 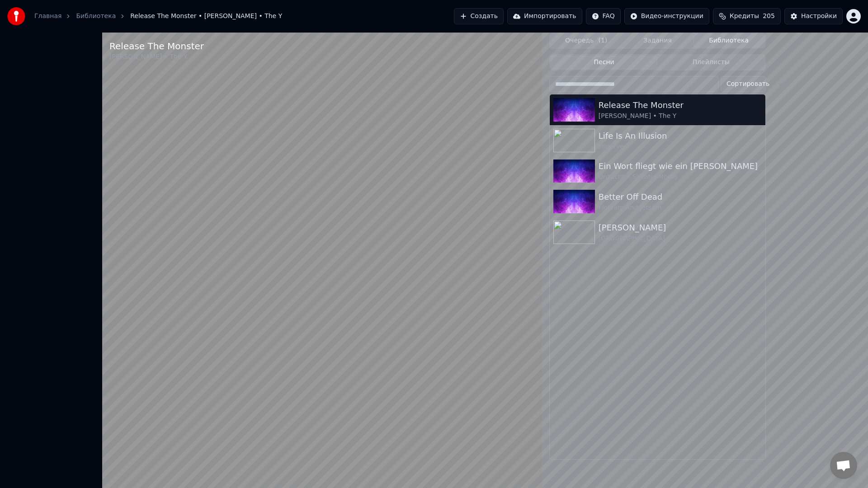 What do you see at coordinates (728, 41) in the screenshot?
I see `button: Библиотека` at bounding box center [728, 41].